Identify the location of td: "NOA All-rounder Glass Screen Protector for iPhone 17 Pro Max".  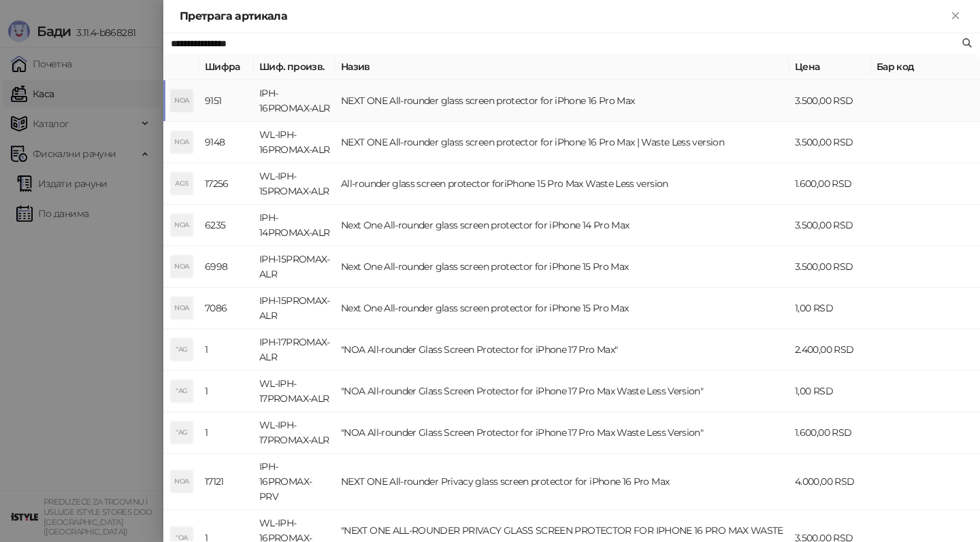
(562, 349).